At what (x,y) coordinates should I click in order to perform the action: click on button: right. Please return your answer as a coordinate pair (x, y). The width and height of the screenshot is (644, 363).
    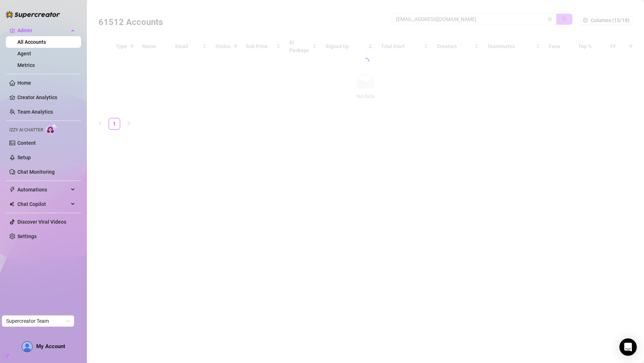
    Looking at the image, I should click on (129, 124).